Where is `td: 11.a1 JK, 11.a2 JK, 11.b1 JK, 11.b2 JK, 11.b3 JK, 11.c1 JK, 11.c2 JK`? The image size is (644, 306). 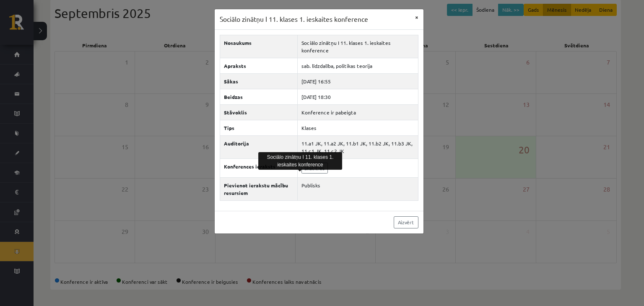 td: 11.a1 JK, 11.a2 JK, 11.b1 JK, 11.b2 JK, 11.b3 JK, 11.c1 JK, 11.c2 JK is located at coordinates (358, 147).